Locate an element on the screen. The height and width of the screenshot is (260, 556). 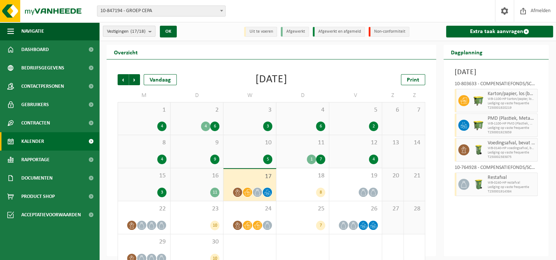
span: Navigatie is located at coordinates (33, 31).